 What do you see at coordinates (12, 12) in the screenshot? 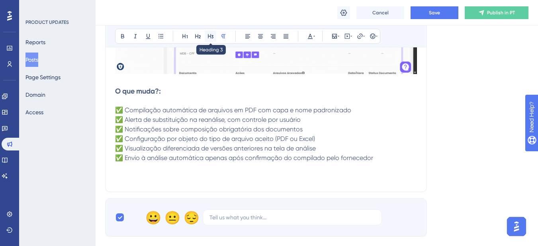
I see `button: Open AI Assistant Launcher` at bounding box center [12, 12].